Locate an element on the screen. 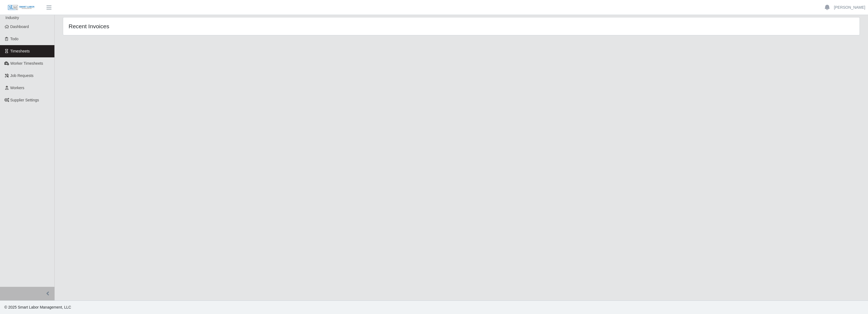 Image resolution: width=868 pixels, height=314 pixels. span: Worker Timesheets is located at coordinates (27, 63).